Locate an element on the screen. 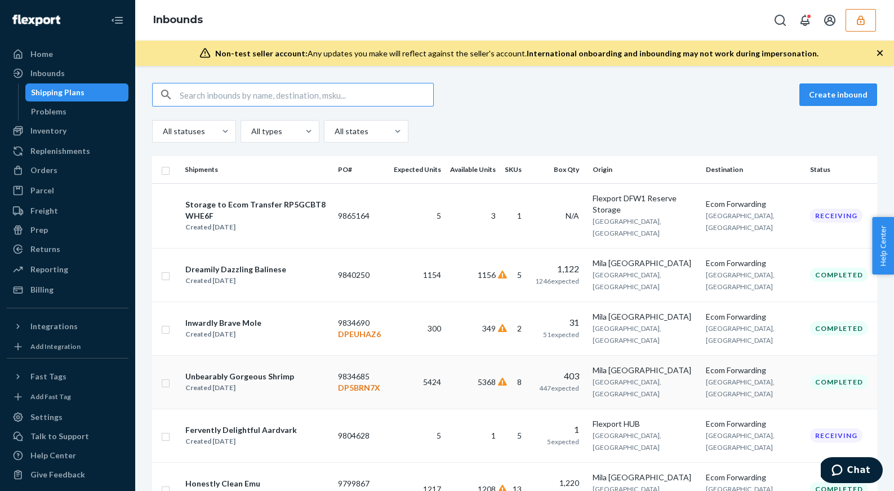 Image resolution: width=894 pixels, height=491 pixels. a: Parcel is located at coordinates (68, 190).